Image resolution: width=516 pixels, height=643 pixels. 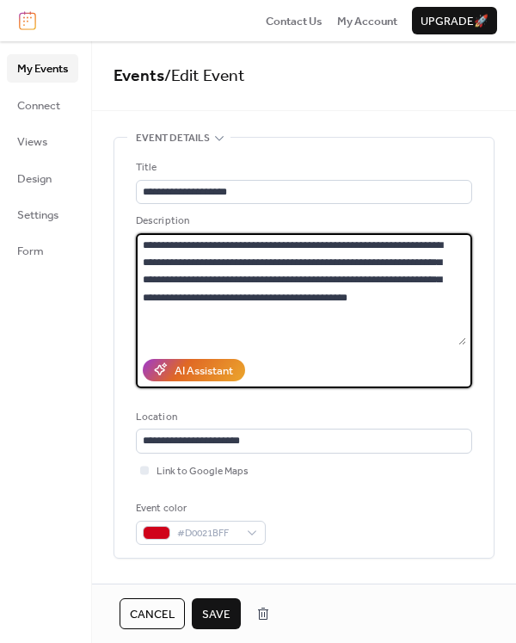 I want to click on span: My Account, so click(x=367, y=22).